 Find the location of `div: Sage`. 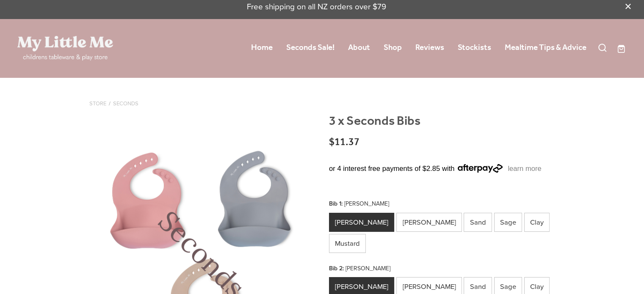

div: Sage is located at coordinates (508, 222).